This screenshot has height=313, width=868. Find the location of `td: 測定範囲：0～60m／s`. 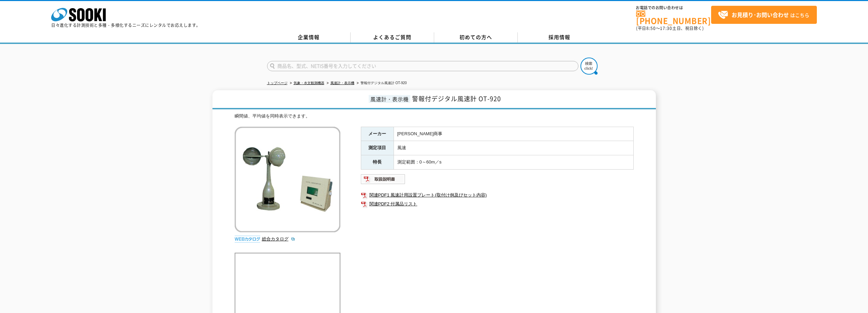

td: 測定範囲：0～60m／s is located at coordinates (513, 162).